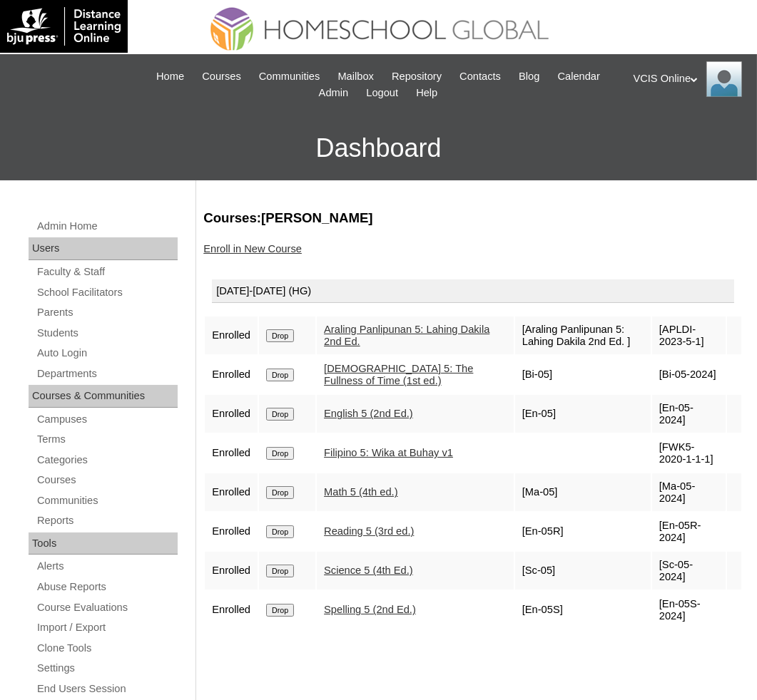 This screenshot has width=757, height=700. What do you see at coordinates (369, 610) in the screenshot?
I see `a: Spelling 5 (2nd Ed.)` at bounding box center [369, 610].